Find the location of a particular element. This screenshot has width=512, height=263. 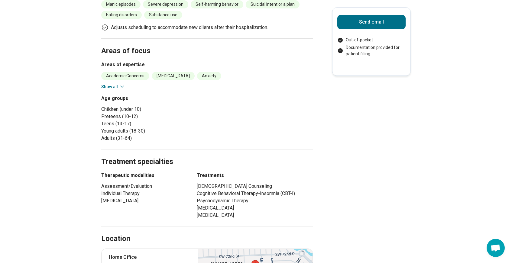

h2: Location is located at coordinates (116, 239).